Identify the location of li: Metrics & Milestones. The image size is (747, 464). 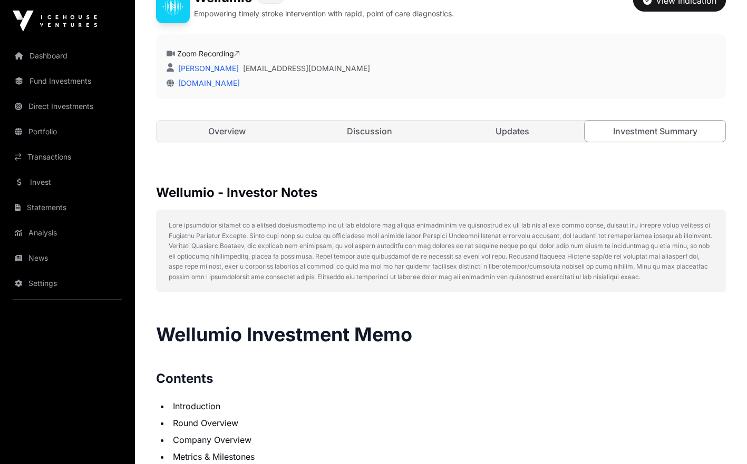
(448, 457).